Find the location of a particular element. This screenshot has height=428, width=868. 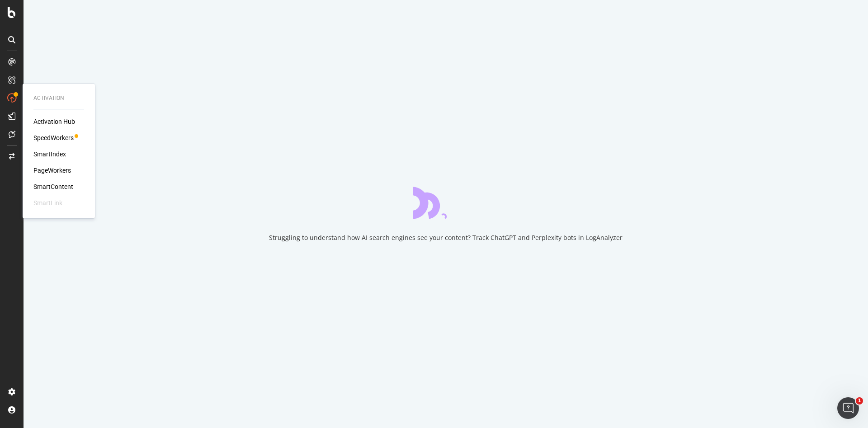

a: SmartIndex is located at coordinates (50, 154).